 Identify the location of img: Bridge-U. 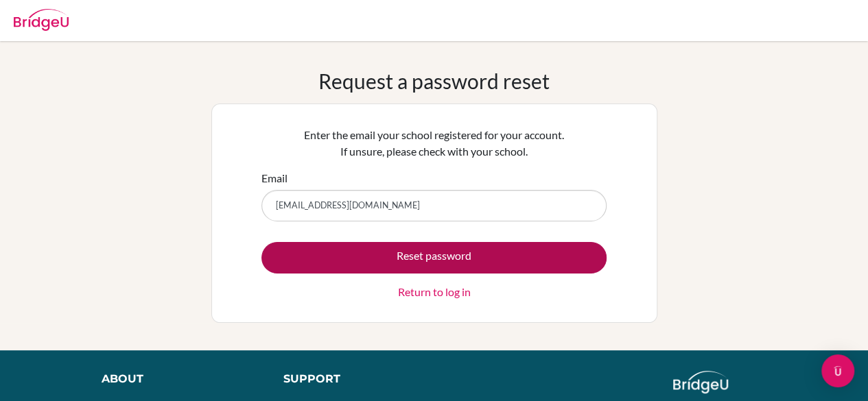
(41, 20).